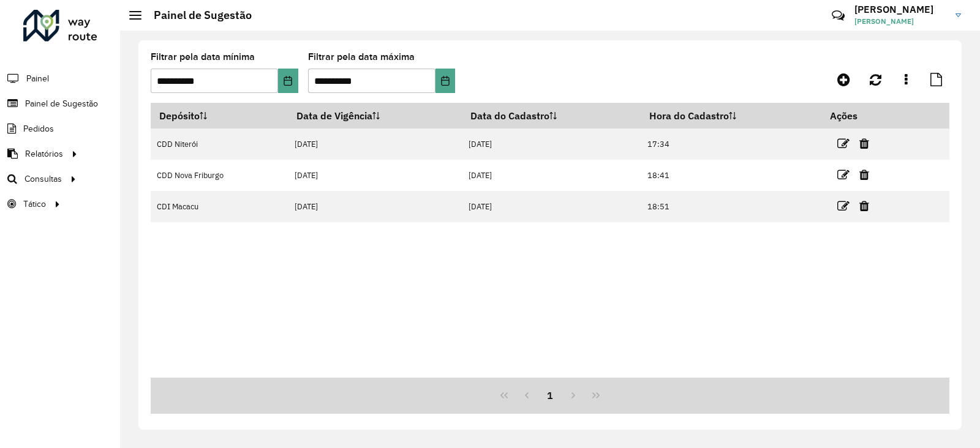 Image resolution: width=980 pixels, height=448 pixels. What do you see at coordinates (838, 16) in the screenshot?
I see `a: Contato Rápido` at bounding box center [838, 16].